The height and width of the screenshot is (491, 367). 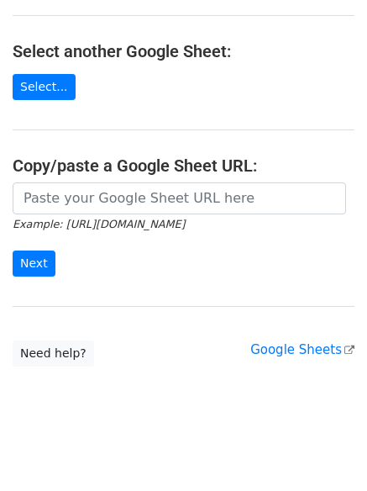 What do you see at coordinates (325, 451) in the screenshot?
I see `div: Chat Widget` at bounding box center [325, 451].